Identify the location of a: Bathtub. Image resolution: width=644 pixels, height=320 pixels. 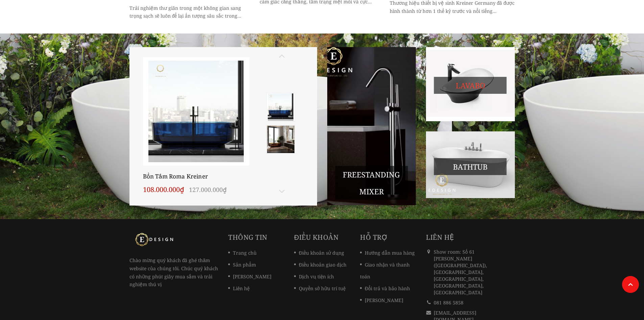
(470, 165).